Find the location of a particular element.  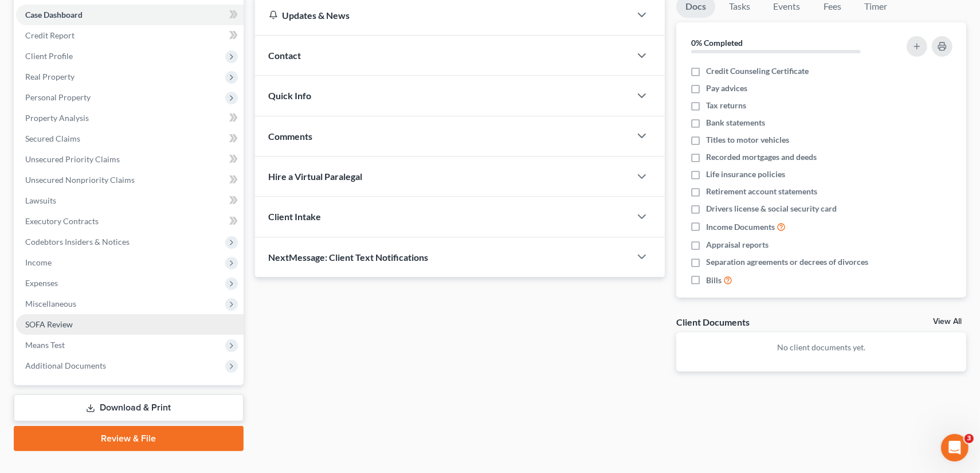

span: Credit Counseling Certificate is located at coordinates (757, 71).